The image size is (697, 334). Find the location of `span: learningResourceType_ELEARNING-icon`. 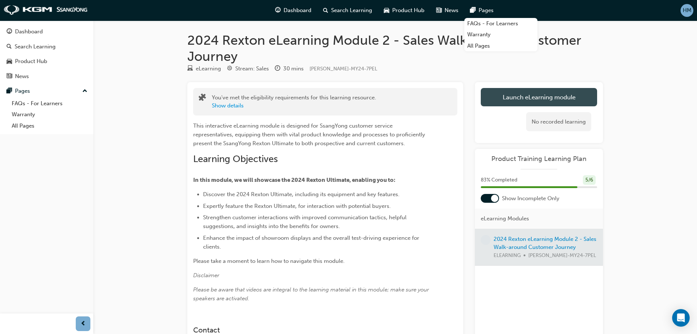

span: learningResourceType_ELEARNING-icon is located at coordinates (190, 69).